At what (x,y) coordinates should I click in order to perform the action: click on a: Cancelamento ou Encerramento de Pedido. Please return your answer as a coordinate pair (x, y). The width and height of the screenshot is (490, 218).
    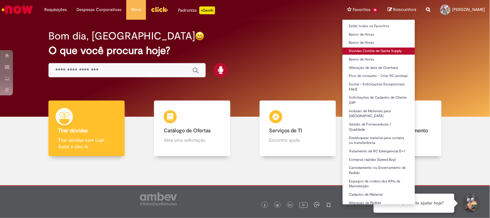
    Looking at the image, I should click on (379, 170).